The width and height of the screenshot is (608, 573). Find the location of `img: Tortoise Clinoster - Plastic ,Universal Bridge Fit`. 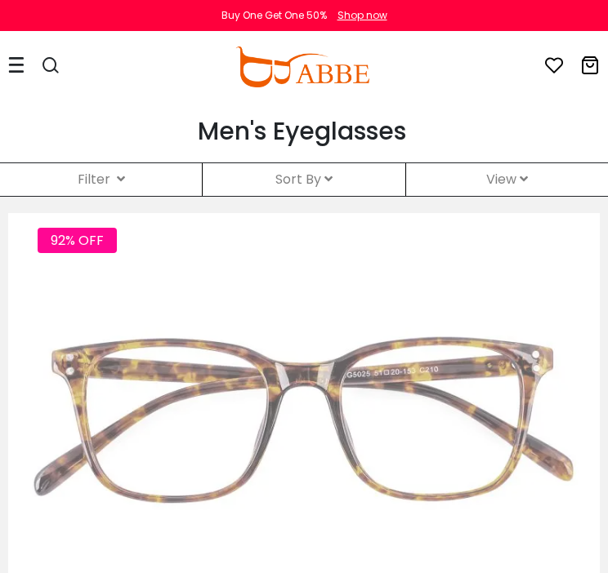

img: Tortoise Clinoster - Plastic ,Universal Bridge Fit is located at coordinates (304, 420).